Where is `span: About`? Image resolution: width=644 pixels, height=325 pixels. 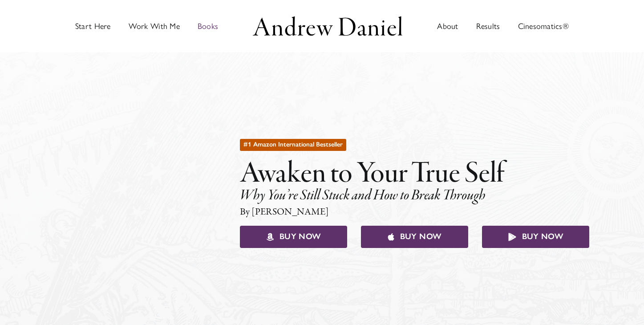 span: About is located at coordinates (447, 27).